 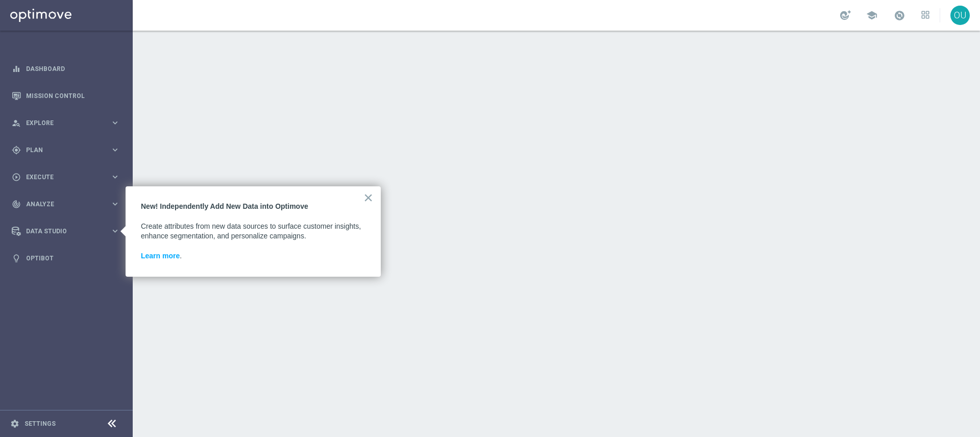 What do you see at coordinates (16, 123) in the screenshot?
I see `i: person_search` at bounding box center [16, 123].